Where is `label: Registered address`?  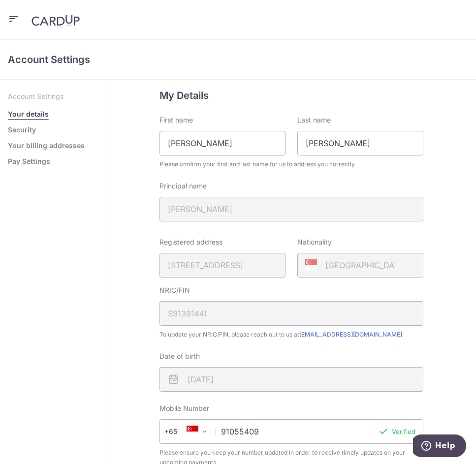 label: Registered address is located at coordinates (191, 242).